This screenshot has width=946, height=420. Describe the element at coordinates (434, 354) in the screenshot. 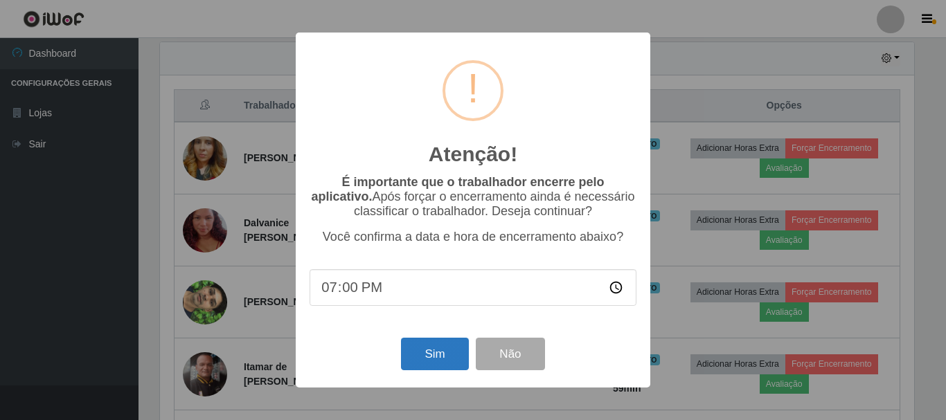

I see `button: Sim` at that location.